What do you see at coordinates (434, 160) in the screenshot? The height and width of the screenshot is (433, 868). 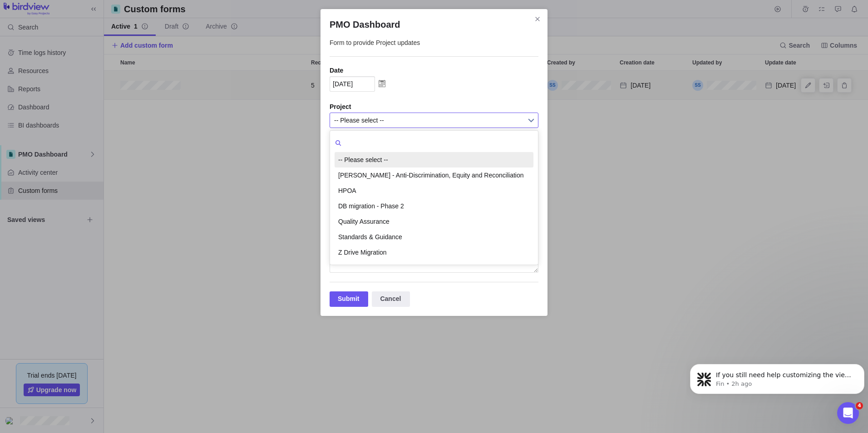 I see `li: -- Please select --` at bounding box center [434, 160].